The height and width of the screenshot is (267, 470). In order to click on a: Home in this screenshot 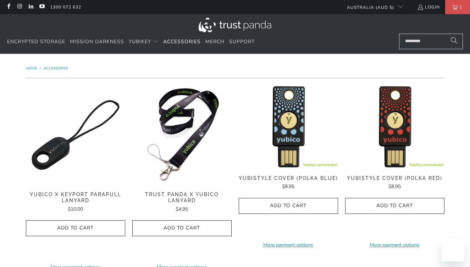, I will do `click(32, 68)`.